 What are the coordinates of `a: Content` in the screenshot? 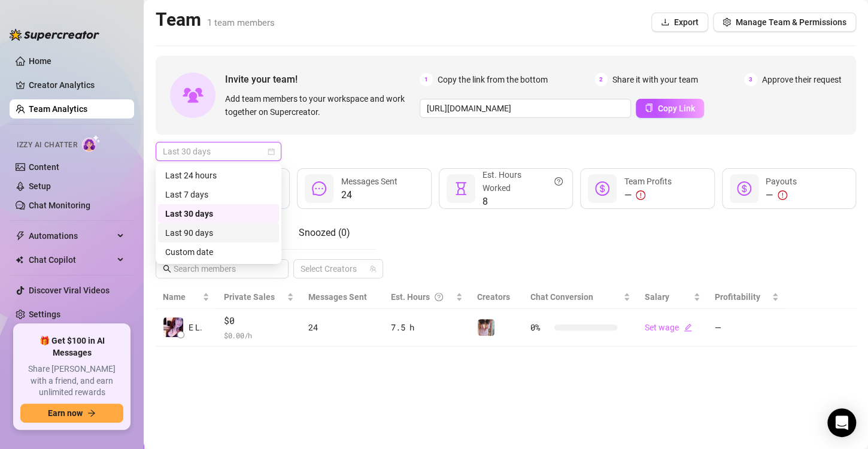 It's located at (43, 167).